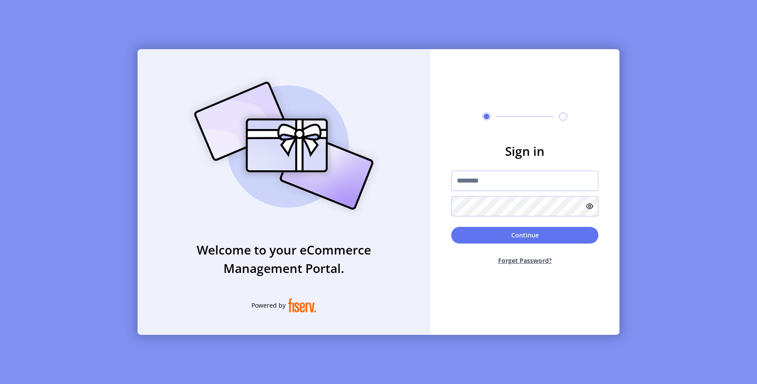 Image resolution: width=757 pixels, height=384 pixels. I want to click on span: Powered by, so click(269, 305).